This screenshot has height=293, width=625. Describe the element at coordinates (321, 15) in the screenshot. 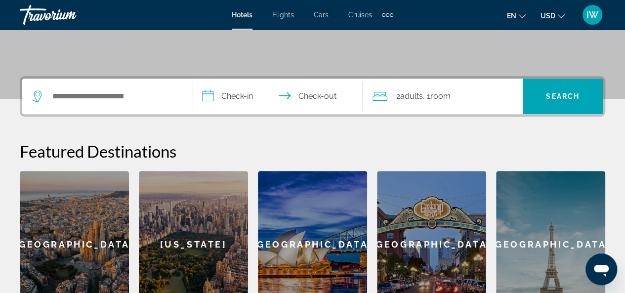

I see `a: Cars` at that location.